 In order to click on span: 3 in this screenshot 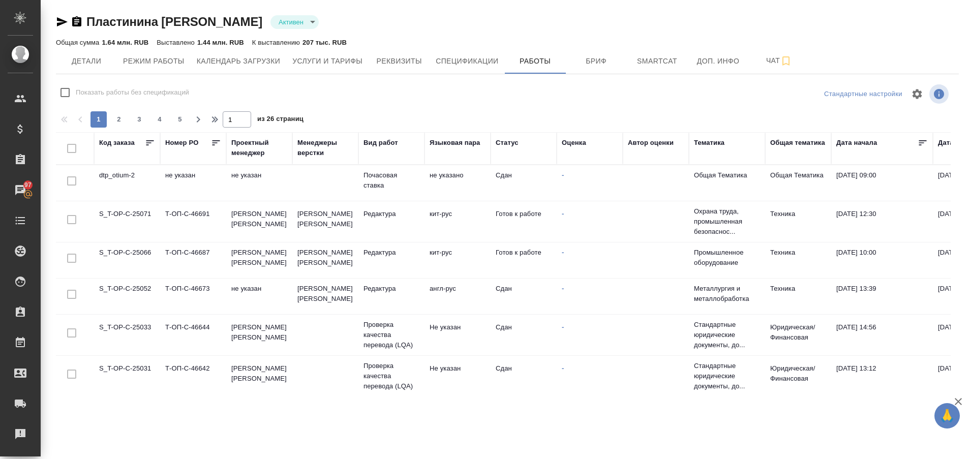, I will do `click(139, 119)`.